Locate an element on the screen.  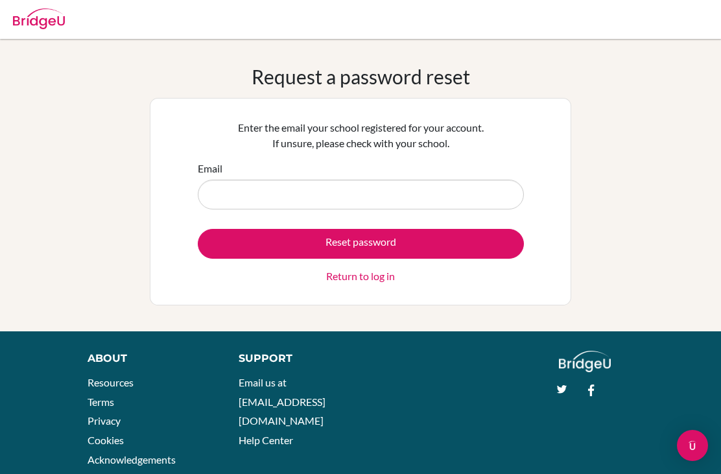
img: logo_white@2x-f4f0deed5e89b7ecb1c2cc34c3e3d731f90f0f143d5ea2071677605dd97b5244.png is located at coordinates (585, 361).